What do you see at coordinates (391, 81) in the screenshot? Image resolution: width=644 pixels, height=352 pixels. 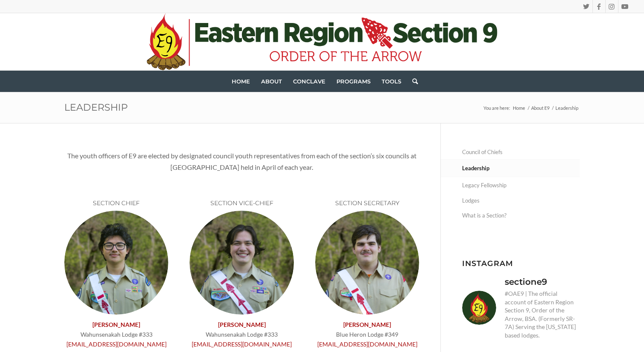 I see `a: Tools` at bounding box center [391, 81].